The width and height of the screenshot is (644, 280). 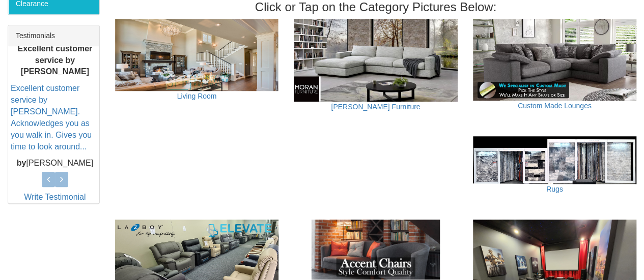 I want to click on img: Accent Chairs, so click(x=375, y=250).